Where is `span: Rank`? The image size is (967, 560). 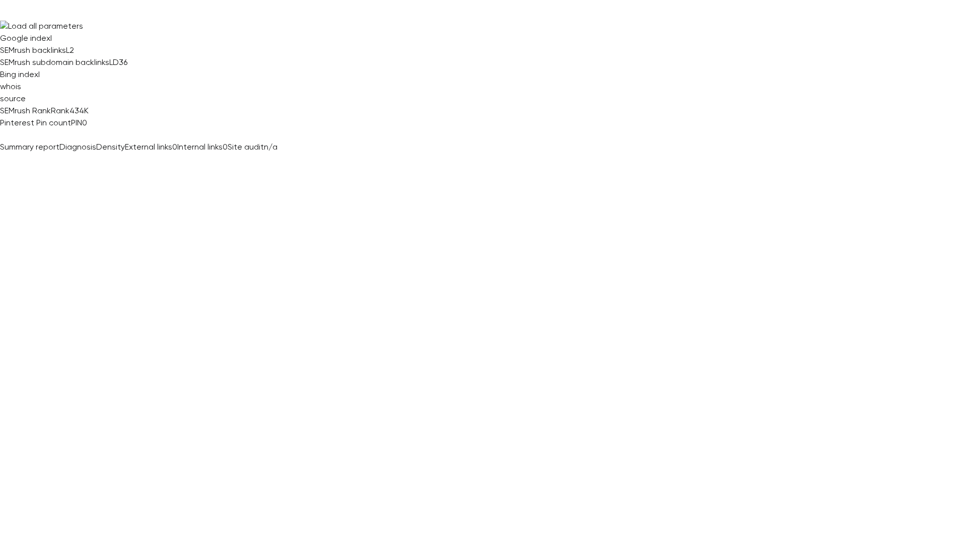
span: Rank is located at coordinates (60, 110).